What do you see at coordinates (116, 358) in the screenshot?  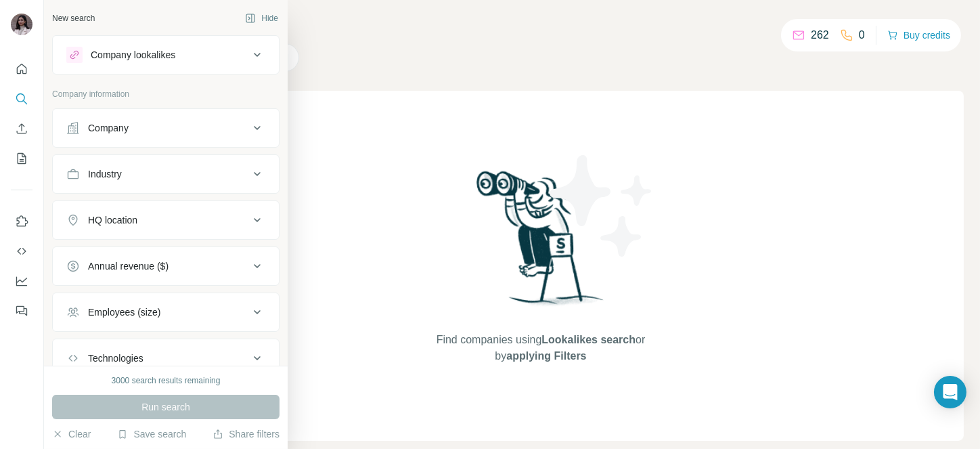 I see `div: Technologies` at bounding box center [116, 358].